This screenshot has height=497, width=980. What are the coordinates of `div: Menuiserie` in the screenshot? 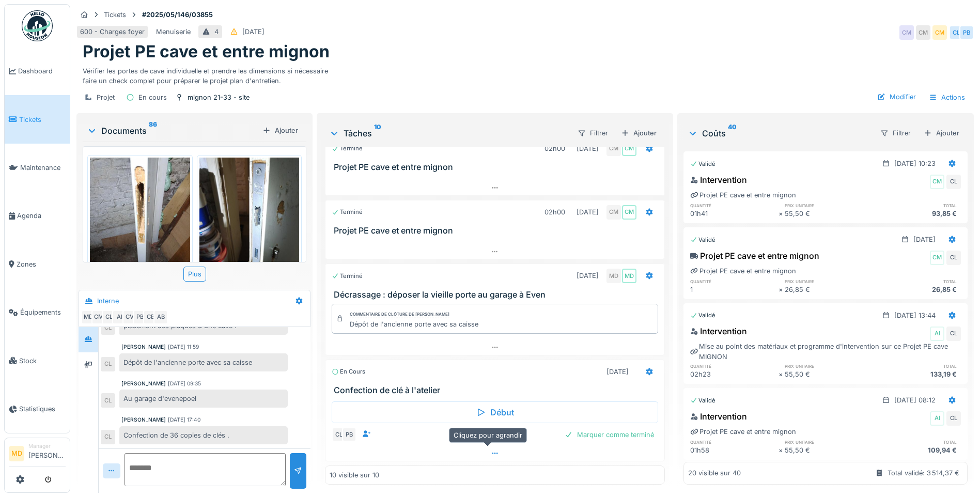 It's located at (173, 32).